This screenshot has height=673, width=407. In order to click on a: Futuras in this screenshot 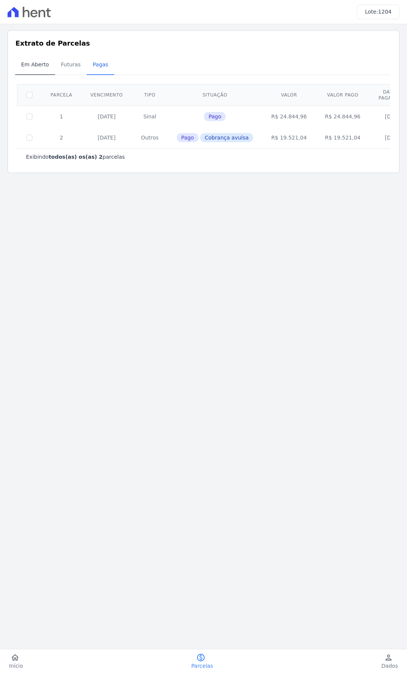, I will do `click(71, 65)`.